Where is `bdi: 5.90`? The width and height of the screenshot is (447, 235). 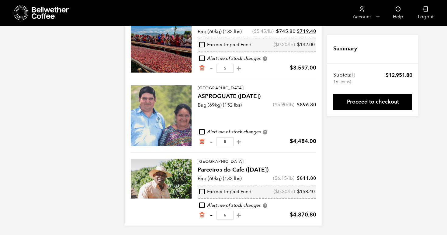 bdi: 5.90 is located at coordinates (280, 105).